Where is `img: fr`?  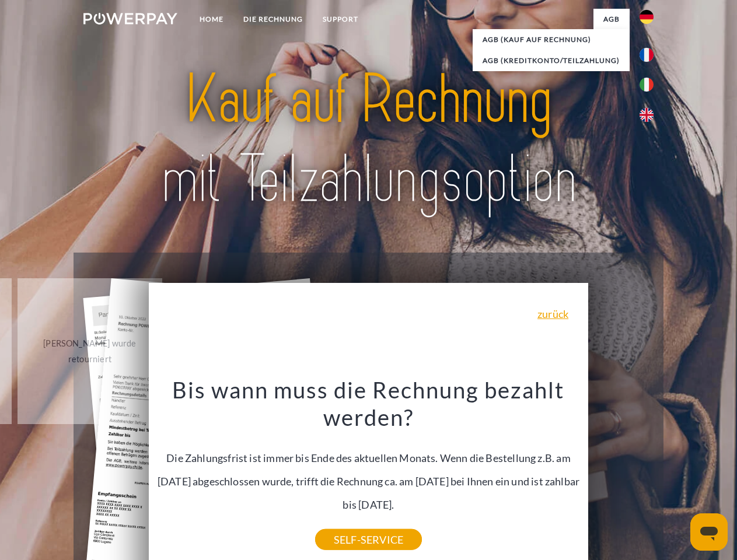
img: fr is located at coordinates (647, 55).